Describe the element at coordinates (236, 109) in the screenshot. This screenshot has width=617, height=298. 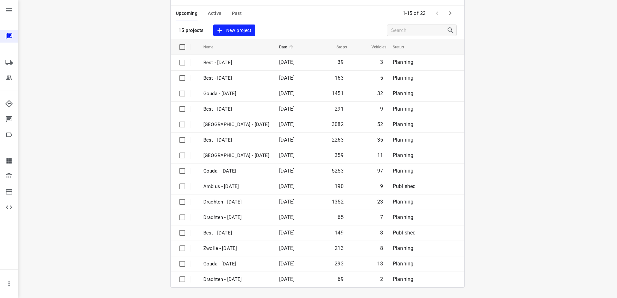
I see `p: Best - Tuesday` at that location.